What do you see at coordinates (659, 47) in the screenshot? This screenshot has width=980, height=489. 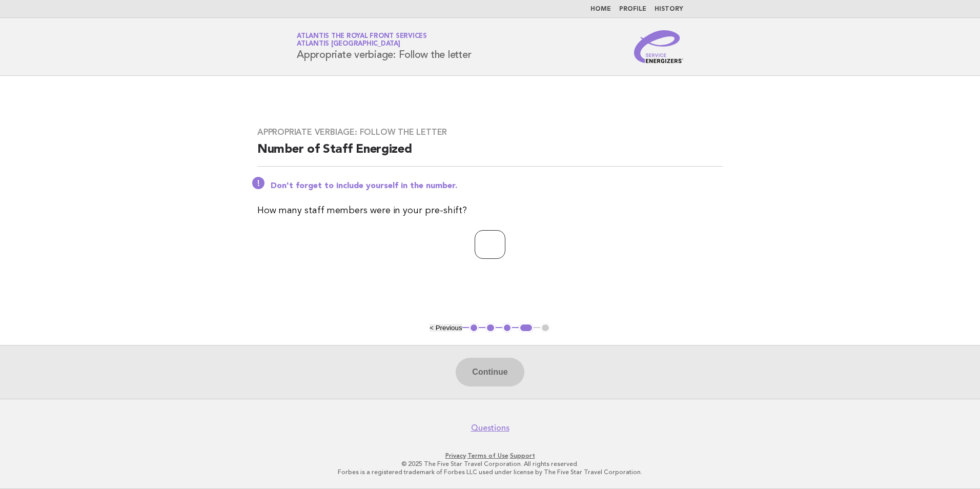 I see `img: Service Energizers` at bounding box center [659, 47].